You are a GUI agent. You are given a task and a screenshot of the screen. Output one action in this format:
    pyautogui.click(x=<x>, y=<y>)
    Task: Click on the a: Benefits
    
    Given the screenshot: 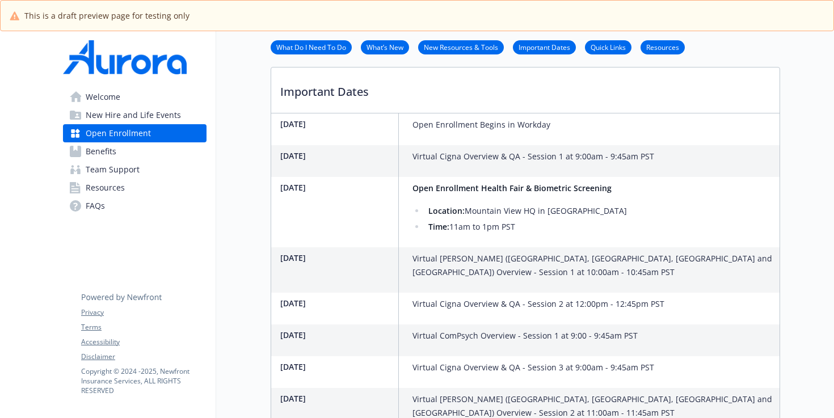 What is the action you would take?
    pyautogui.click(x=134, y=151)
    